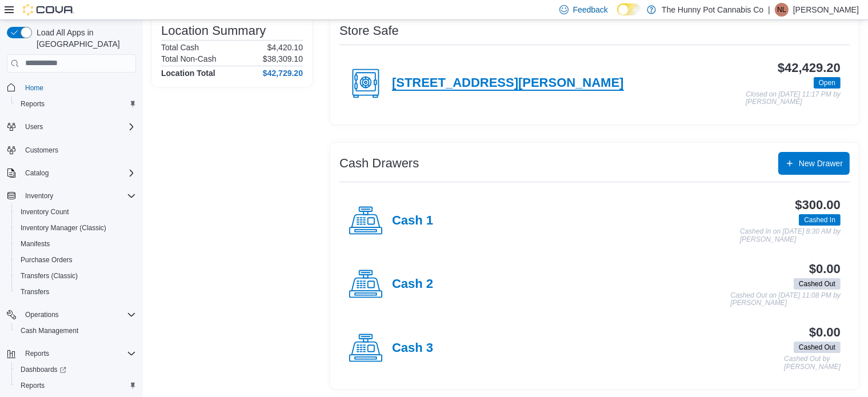 This screenshot has width=868, height=397. Describe the element at coordinates (413, 285) in the screenshot. I see `h4: Cash 2` at that location.